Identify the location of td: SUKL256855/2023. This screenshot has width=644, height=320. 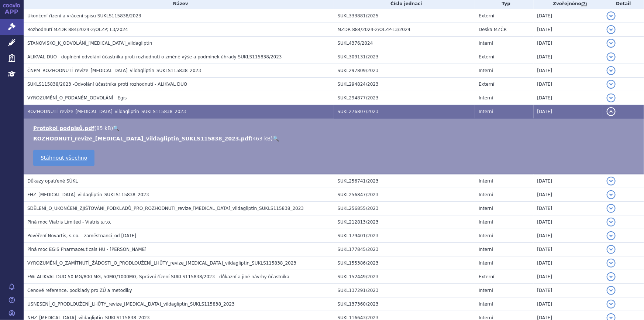
(405, 208).